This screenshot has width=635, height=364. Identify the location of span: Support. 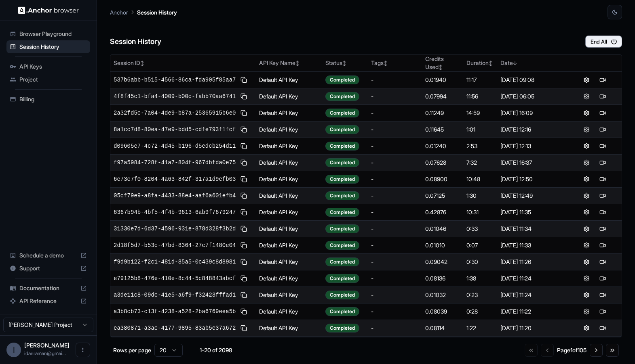
(48, 269).